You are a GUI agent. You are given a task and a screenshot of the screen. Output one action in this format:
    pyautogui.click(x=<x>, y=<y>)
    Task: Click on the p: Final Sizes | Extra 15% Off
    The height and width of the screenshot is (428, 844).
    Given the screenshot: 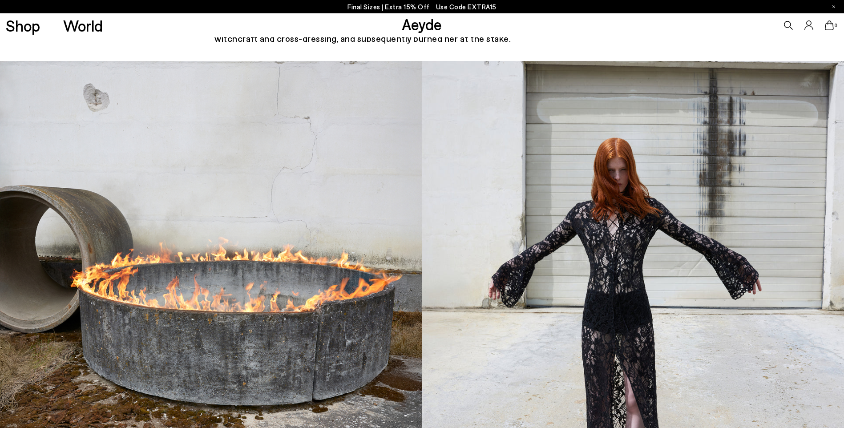 What is the action you would take?
    pyautogui.click(x=422, y=7)
    